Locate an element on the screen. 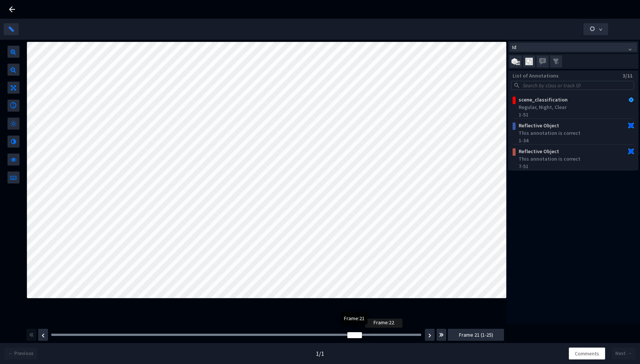 The height and width of the screenshot is (364, 640). span: Comments is located at coordinates (587, 354).